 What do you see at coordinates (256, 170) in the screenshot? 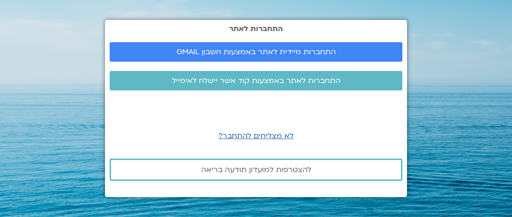
I see `span: להצטרפות למועדון תודעה בריאה` at bounding box center [256, 170].